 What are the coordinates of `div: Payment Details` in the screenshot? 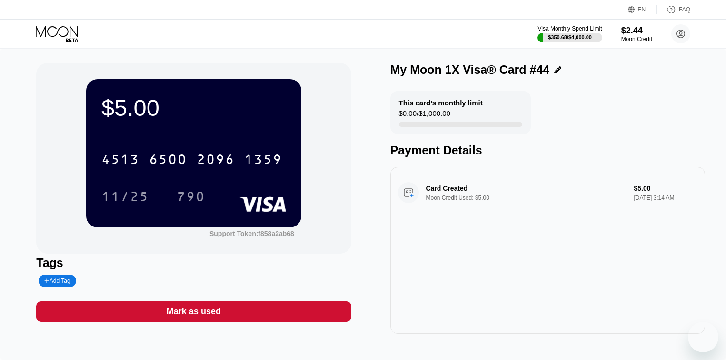 It's located at (548, 150).